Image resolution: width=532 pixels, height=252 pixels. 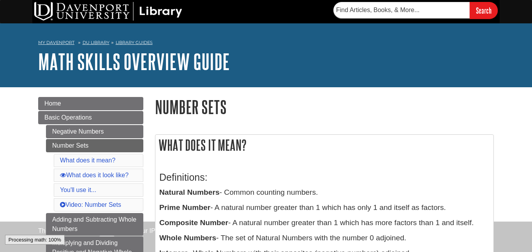 I want to click on a: Basic Operations, so click(x=91, y=118).